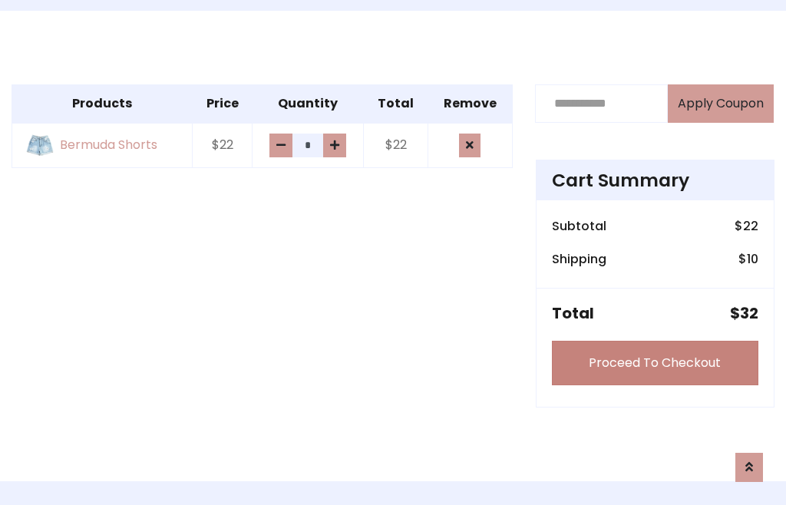 The image size is (786, 505). Describe the element at coordinates (578, 259) in the screenshot. I see `h6: Shipping` at that location.